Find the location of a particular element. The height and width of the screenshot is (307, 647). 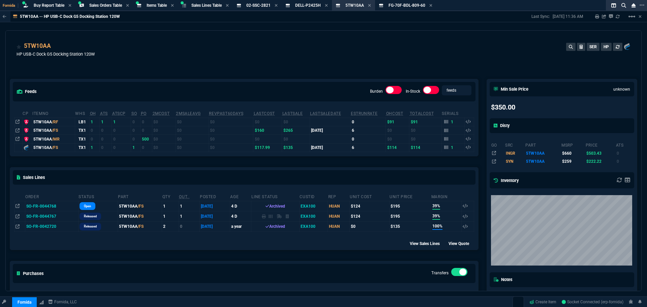

a: 5TW10AA is located at coordinates (37, 46).